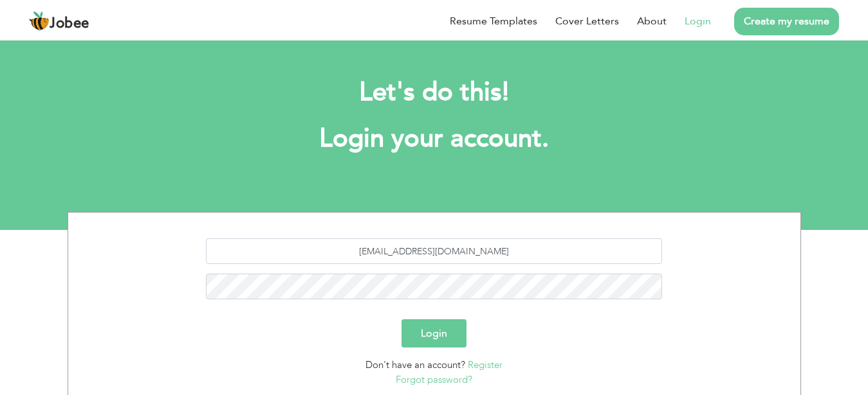 This screenshot has height=395, width=868. Describe the element at coordinates (415, 365) in the screenshot. I see `span: Don't have an account?` at that location.